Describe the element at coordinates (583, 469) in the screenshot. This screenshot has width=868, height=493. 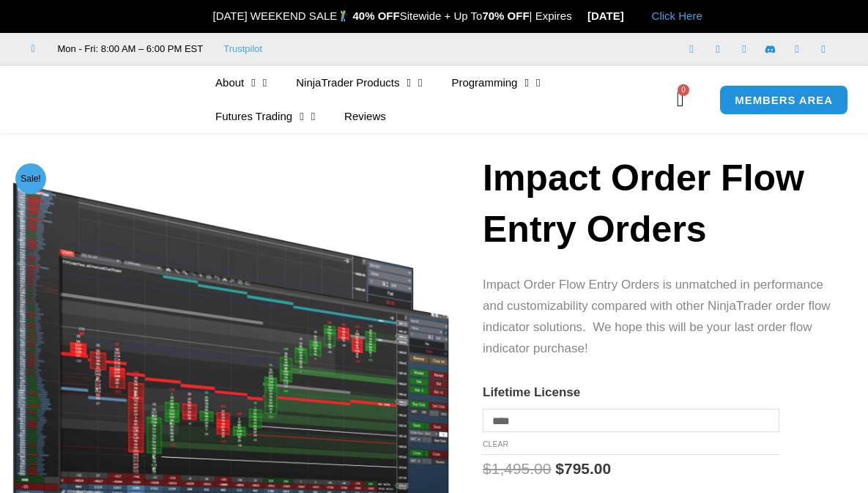
I see `bdi: 795.00` at that location.